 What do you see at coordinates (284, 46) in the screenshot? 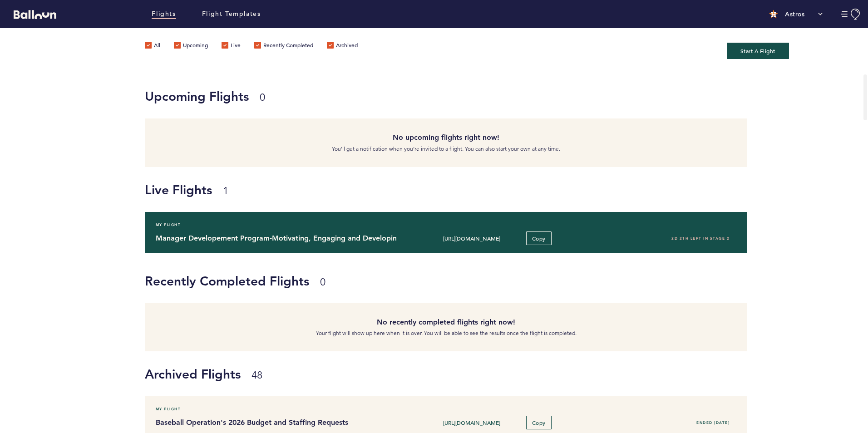
I see `label: Recently Completed` at bounding box center [284, 46].